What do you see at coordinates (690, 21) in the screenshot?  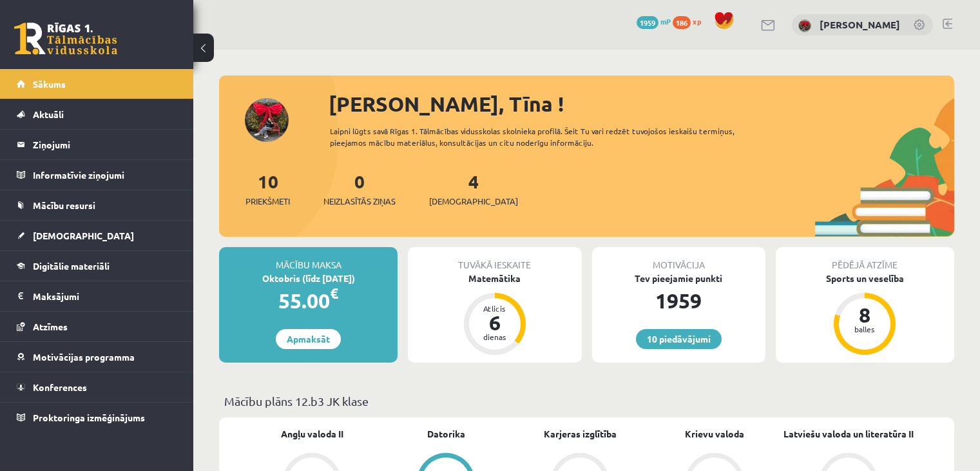 I see `a: 186 xp` at bounding box center [690, 21].